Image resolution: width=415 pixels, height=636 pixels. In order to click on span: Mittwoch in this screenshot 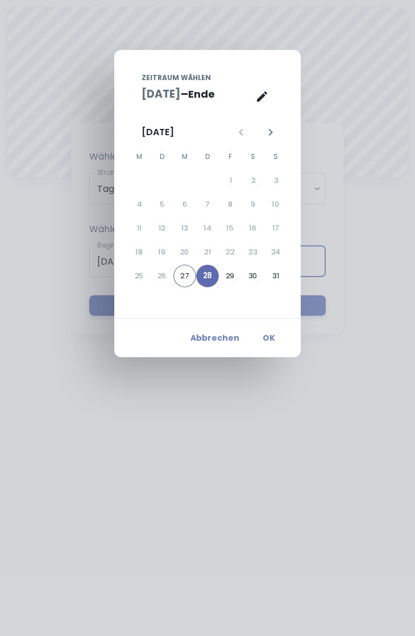, I will do `click(185, 157)`.